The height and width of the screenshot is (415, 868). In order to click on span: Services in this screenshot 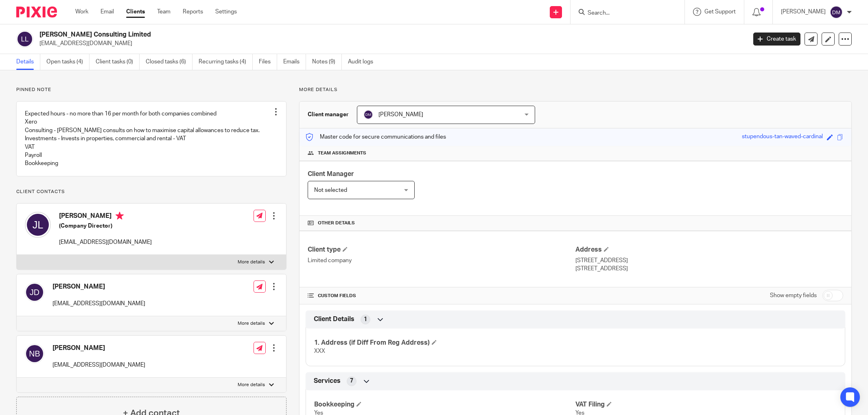, I will do `click(327, 381)`.